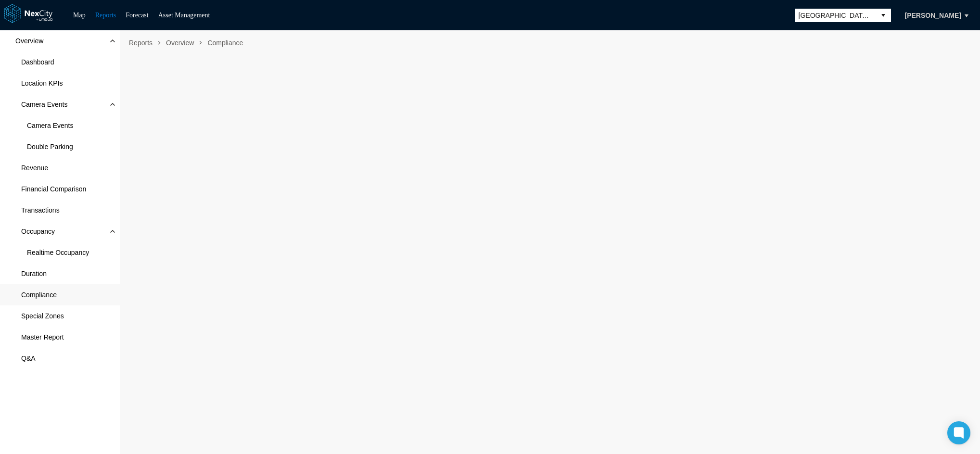  What do you see at coordinates (79, 15) in the screenshot?
I see `a: Map` at bounding box center [79, 15].